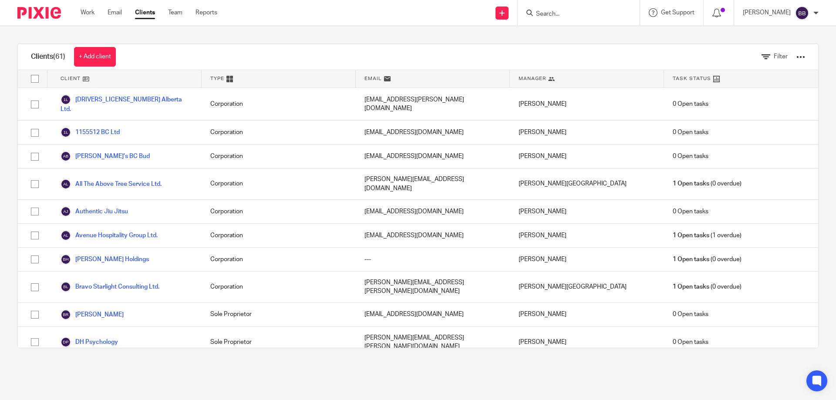 The image size is (836, 400). Describe the element at coordinates (707, 236) in the screenshot. I see `span: (1 overdue)` at that location.